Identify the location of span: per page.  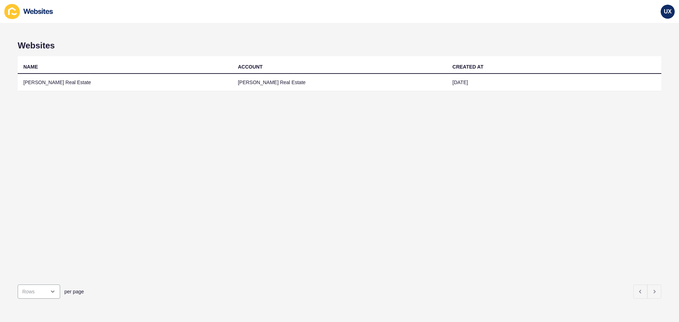
(74, 292).